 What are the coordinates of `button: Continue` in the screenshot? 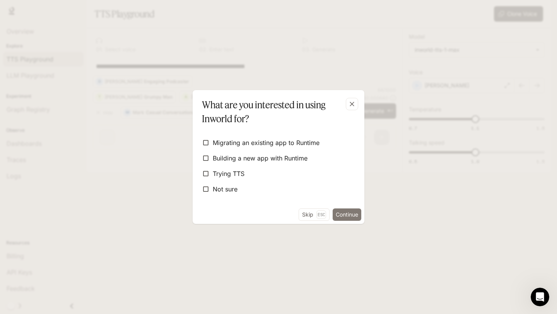 It's located at (347, 215).